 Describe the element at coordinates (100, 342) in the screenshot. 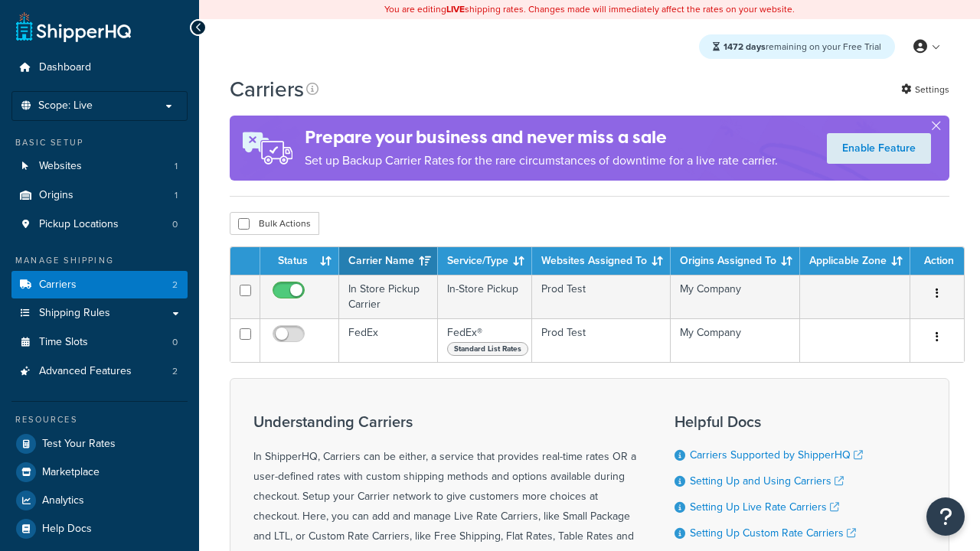

I see `a: Time Slots 0` at that location.